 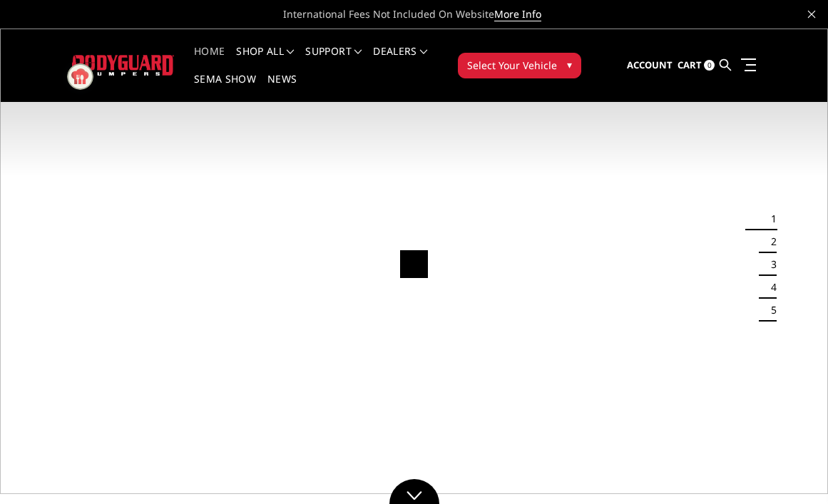 I want to click on span: Account, so click(x=649, y=65).